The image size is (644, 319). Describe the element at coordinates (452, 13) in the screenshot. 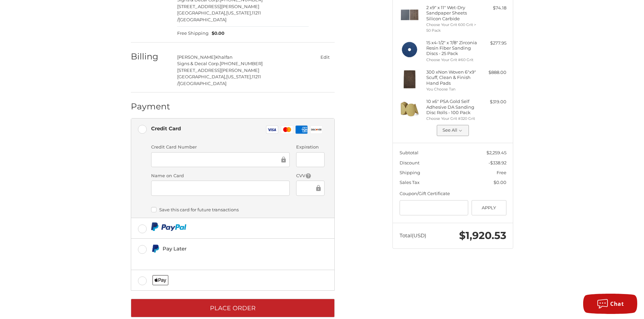

I see `h4: 2 x 9" x 11" Wet-Dry Sandpaper Sheets Silicon Carbide` at that location.